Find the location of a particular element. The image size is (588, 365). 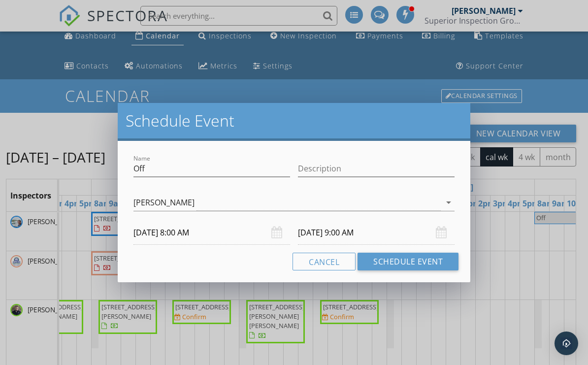

h2: Schedule Event is located at coordinates (294, 121).